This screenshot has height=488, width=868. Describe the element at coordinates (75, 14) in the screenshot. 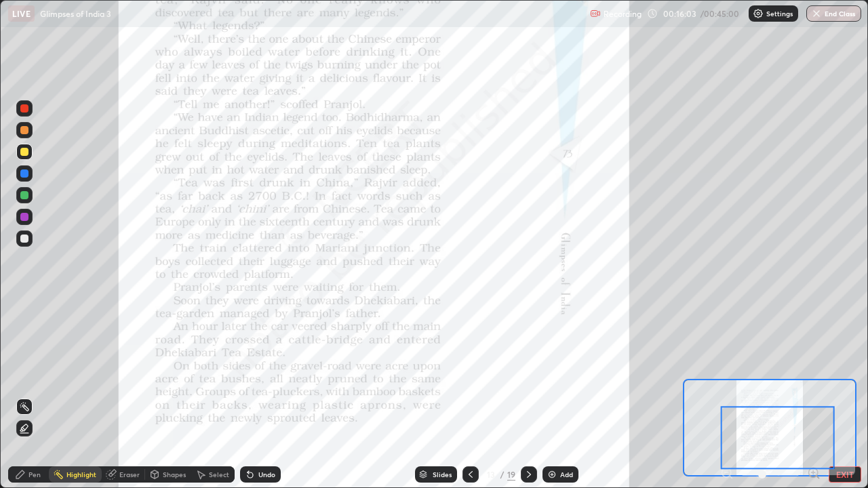

I see `p: Glimpses of India 3` at that location.